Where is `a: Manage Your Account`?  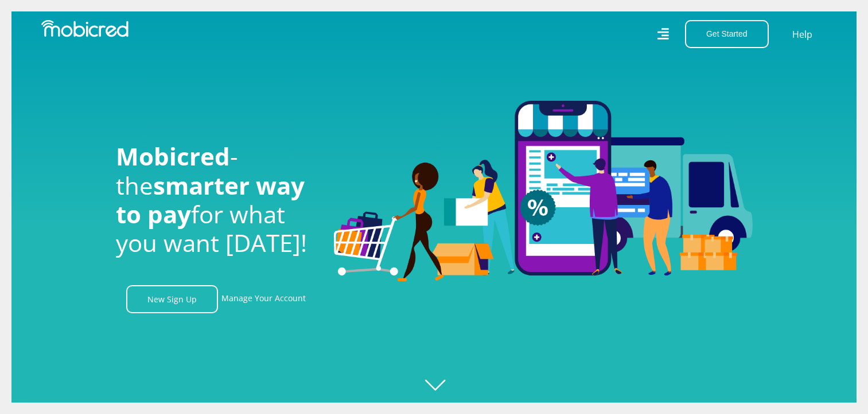
a: Manage Your Account is located at coordinates (263, 299).